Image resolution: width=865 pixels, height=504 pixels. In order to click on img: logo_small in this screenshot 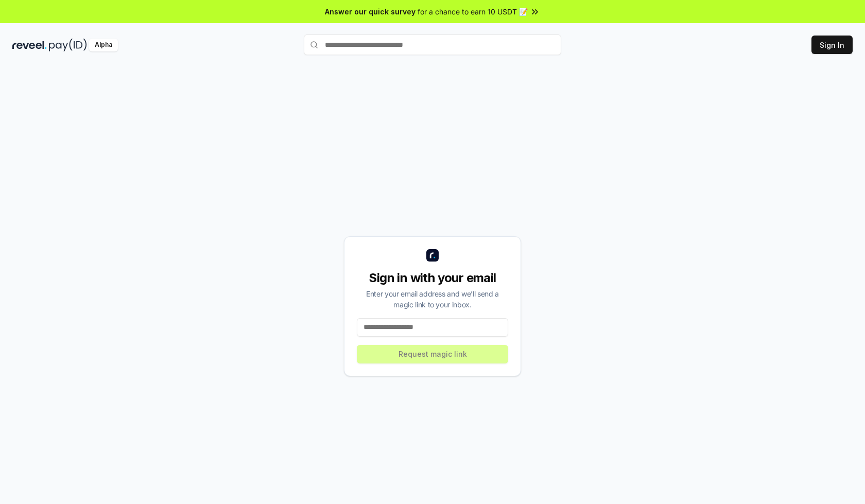, I will do `click(432, 255)`.